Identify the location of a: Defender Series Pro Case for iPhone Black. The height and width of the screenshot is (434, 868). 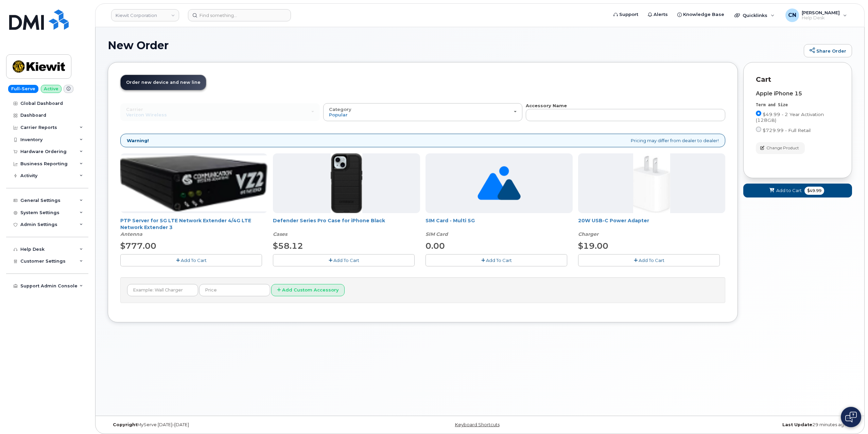
(329, 221).